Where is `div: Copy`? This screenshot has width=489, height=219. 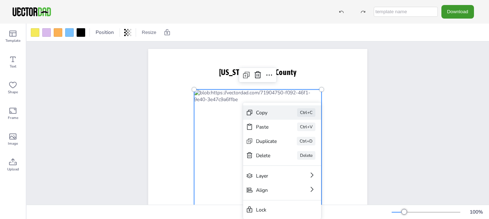
div: Copy is located at coordinates (266, 113).